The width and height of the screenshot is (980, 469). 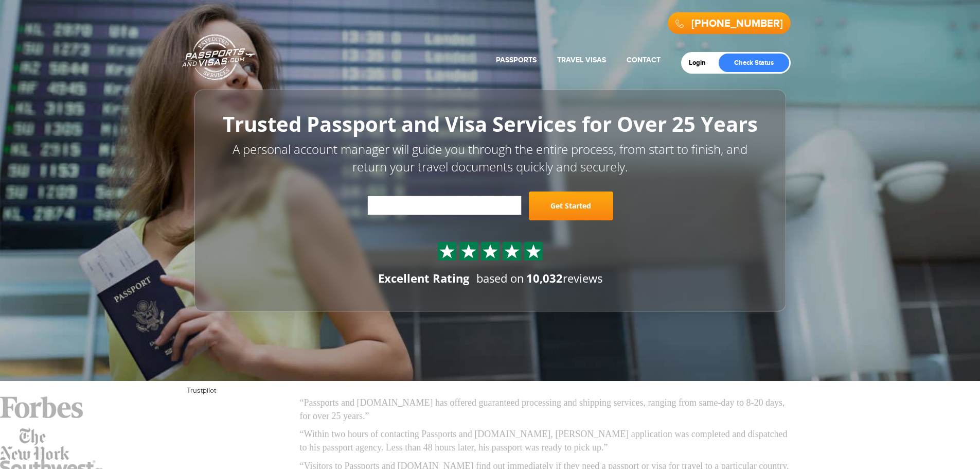 What do you see at coordinates (571, 206) in the screenshot?
I see `a: Get Started` at bounding box center [571, 206].